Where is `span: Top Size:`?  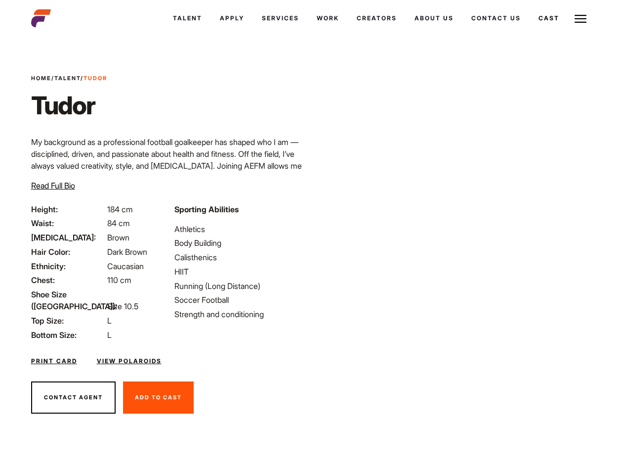 span: Top Size: is located at coordinates (68, 320).